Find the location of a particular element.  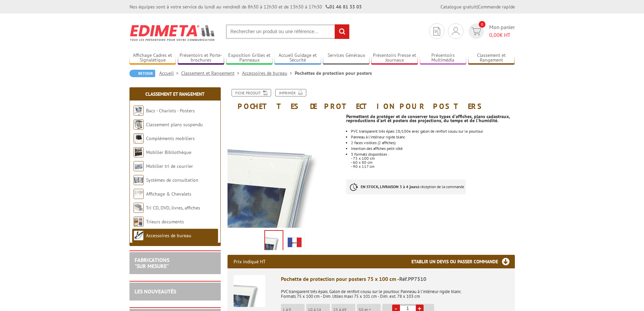

a: Catalogue gratuit is located at coordinates (459, 7).